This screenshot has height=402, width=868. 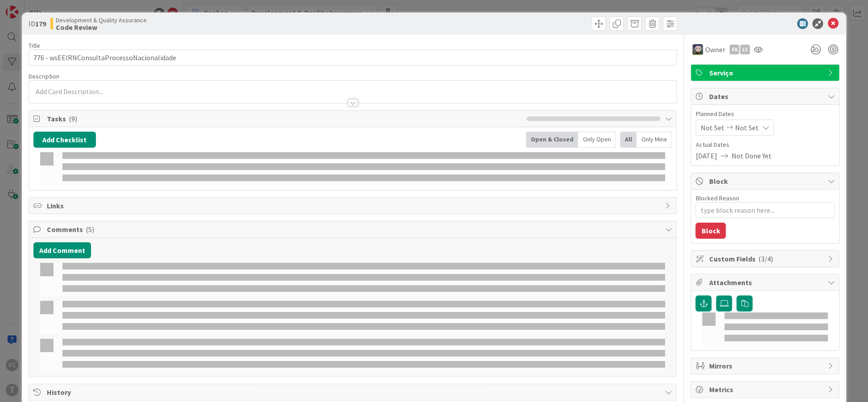 I want to click on span: Planned Dates, so click(x=765, y=114).